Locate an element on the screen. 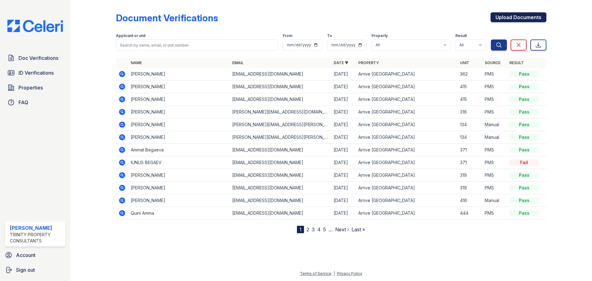 The height and width of the screenshot is (281, 592). span: FAQ is located at coordinates (23, 102).